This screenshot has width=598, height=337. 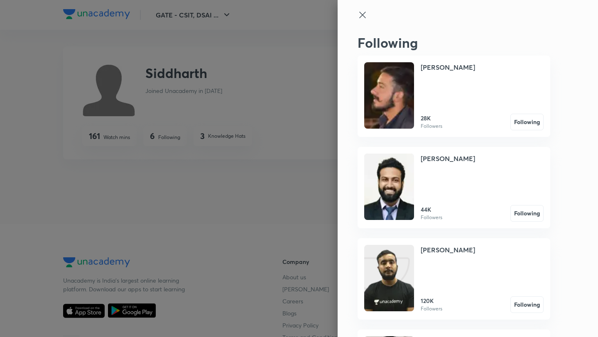 What do you see at coordinates (432, 209) in the screenshot?
I see `h6: 44K` at bounding box center [432, 209].